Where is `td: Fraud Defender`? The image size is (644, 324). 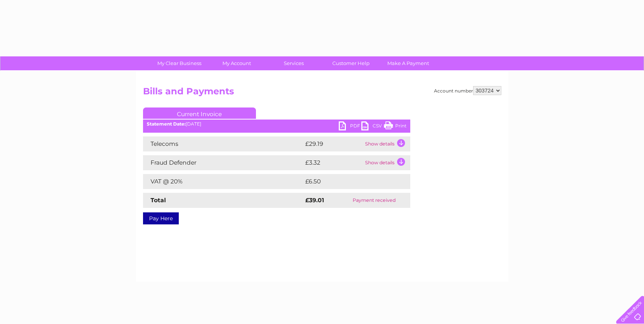
td: Fraud Defender is located at coordinates (223, 163).